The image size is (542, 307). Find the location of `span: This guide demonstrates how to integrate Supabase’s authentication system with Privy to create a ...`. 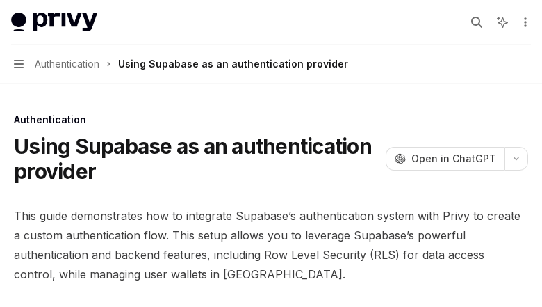

span: This guide demonstrates how to integrate Supabase’s authentication system with Privy to create a ... is located at coordinates (271, 245).